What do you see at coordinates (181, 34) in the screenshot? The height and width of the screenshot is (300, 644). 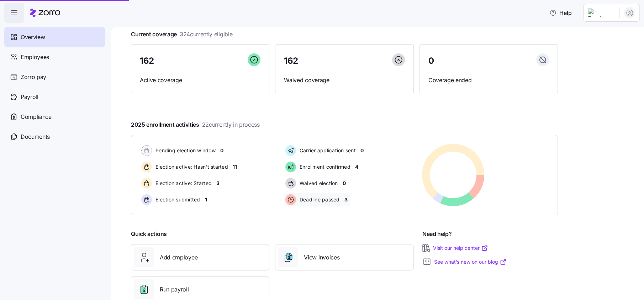 I see `span: Current coverage` at bounding box center [181, 34].